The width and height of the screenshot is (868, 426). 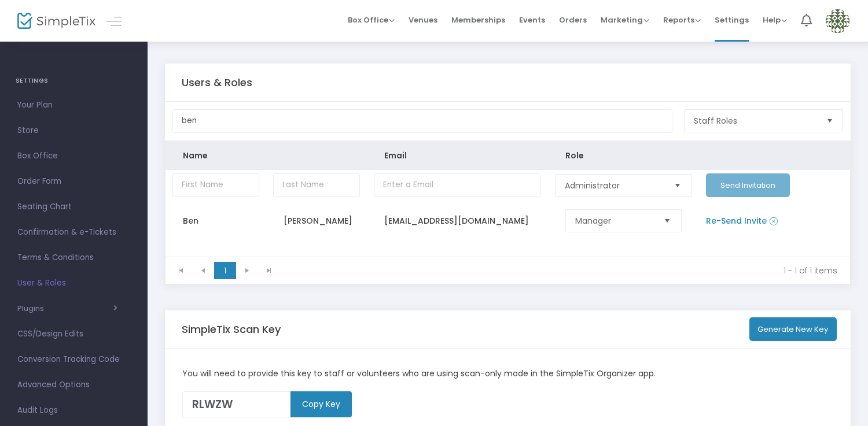 What do you see at coordinates (614, 186) in the screenshot?
I see `span: Administrator` at bounding box center [614, 186].